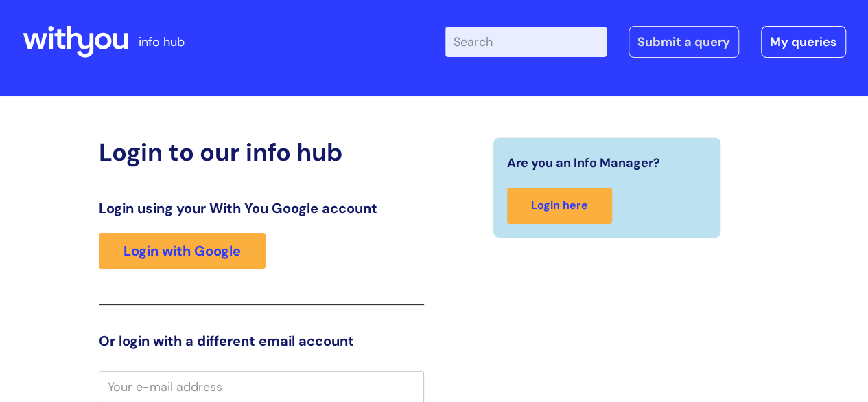 The image size is (868, 402). I want to click on span: Are you an Info Manager?, so click(583, 163).